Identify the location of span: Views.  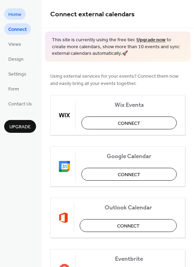
(15, 44).